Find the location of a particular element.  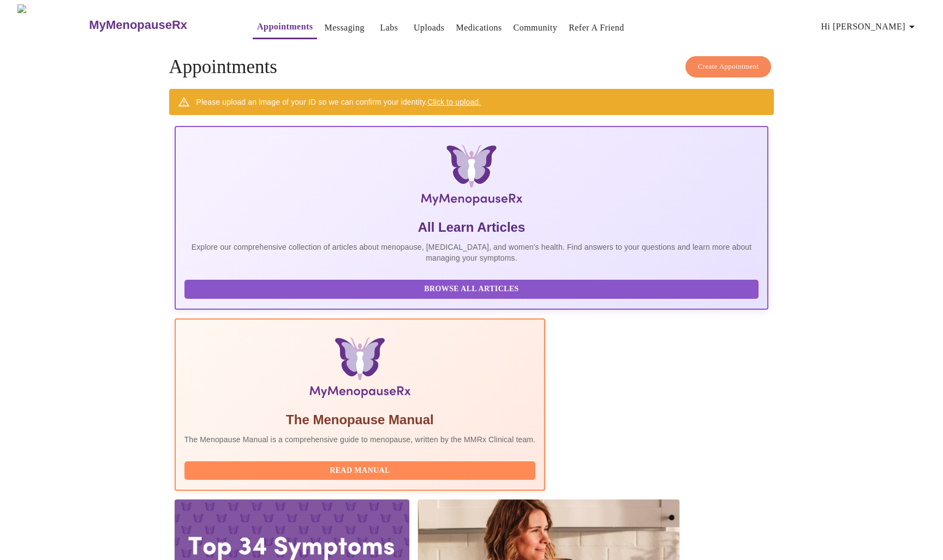

a: Refer a Friend is located at coordinates (596, 28).